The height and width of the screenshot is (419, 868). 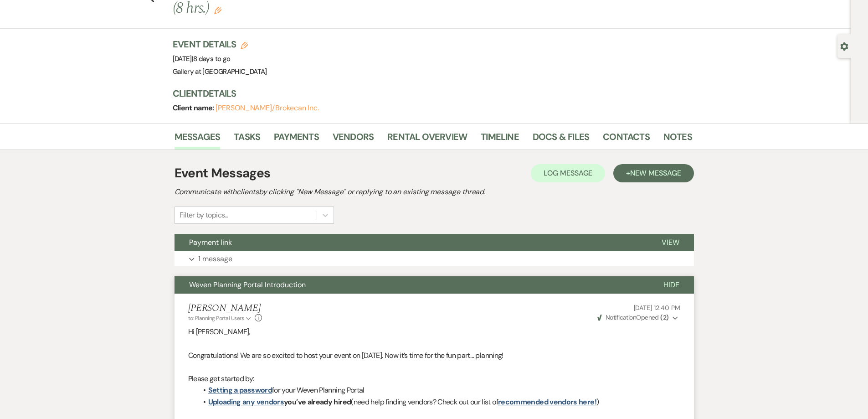 What do you see at coordinates (626, 140) in the screenshot?
I see `a: Contacts` at bounding box center [626, 140].